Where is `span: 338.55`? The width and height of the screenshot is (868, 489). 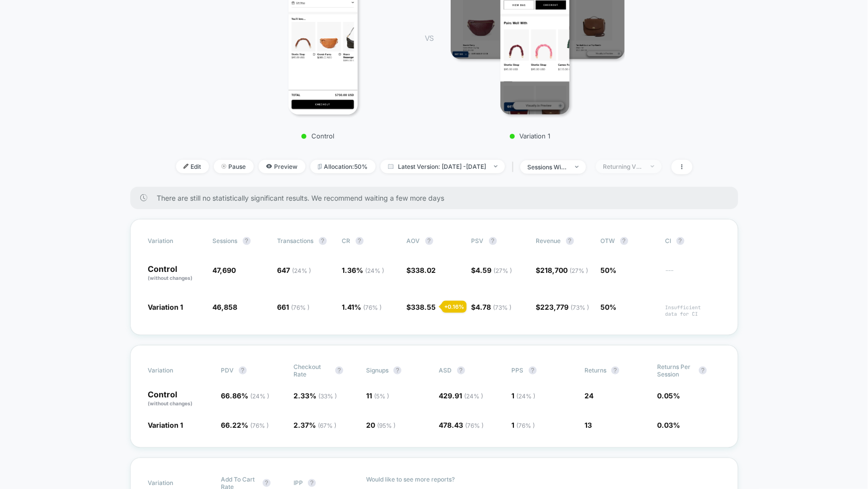
span: 338.55 is located at coordinates (424, 306).